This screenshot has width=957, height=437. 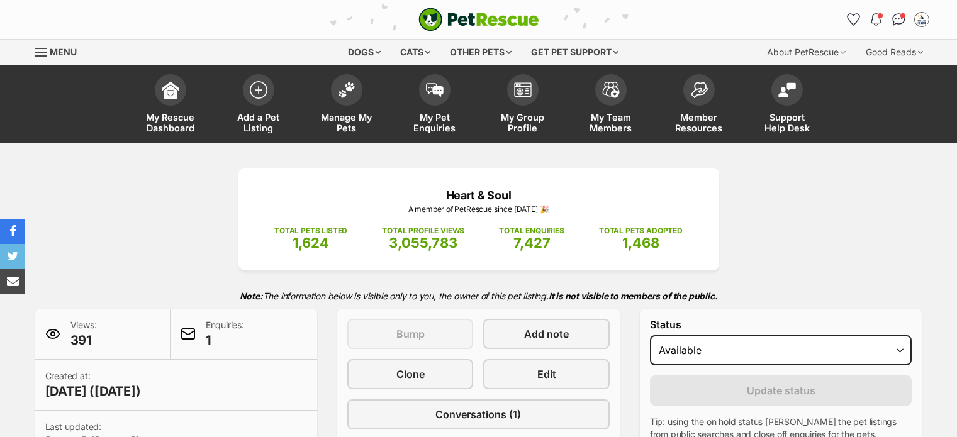 What do you see at coordinates (640, 243) in the screenshot?
I see `span: 1,468` at bounding box center [640, 243].